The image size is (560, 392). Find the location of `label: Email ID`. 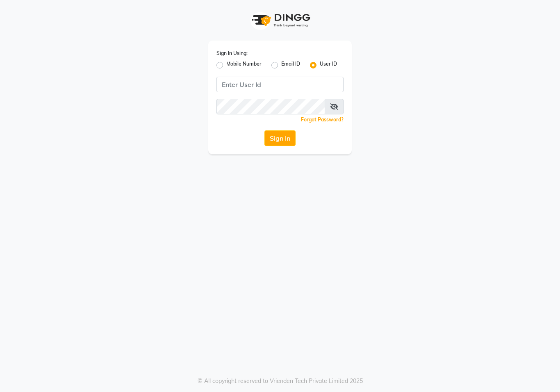

label: Email ID is located at coordinates (291, 65).